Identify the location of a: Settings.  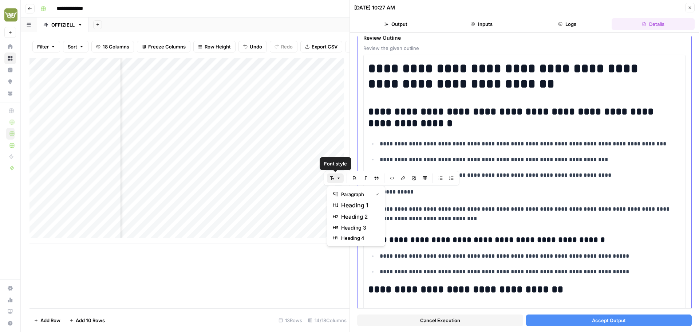
(10, 288).